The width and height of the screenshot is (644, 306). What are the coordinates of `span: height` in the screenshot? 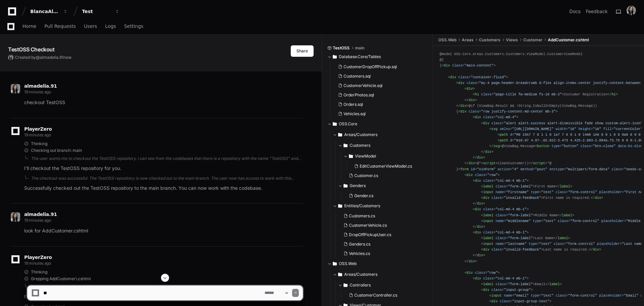 It's located at (585, 129).